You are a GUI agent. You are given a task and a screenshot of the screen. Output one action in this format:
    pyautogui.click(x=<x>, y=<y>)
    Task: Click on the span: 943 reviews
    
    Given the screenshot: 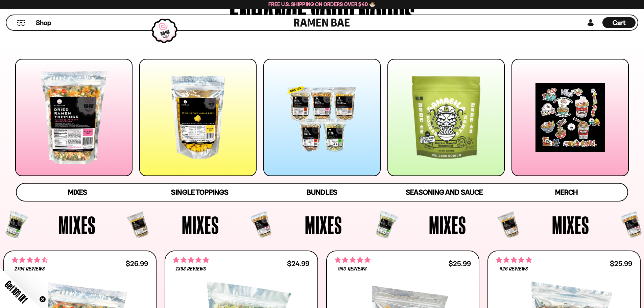 What is the action you would take?
    pyautogui.click(x=352, y=269)
    